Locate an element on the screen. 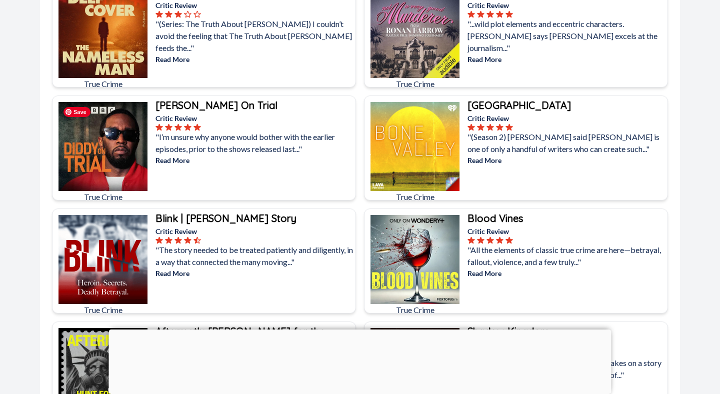 The image size is (720, 394). p: "The story needed to be treated patiently and diligently, in a way that connected the many moving... is located at coordinates (255, 256).